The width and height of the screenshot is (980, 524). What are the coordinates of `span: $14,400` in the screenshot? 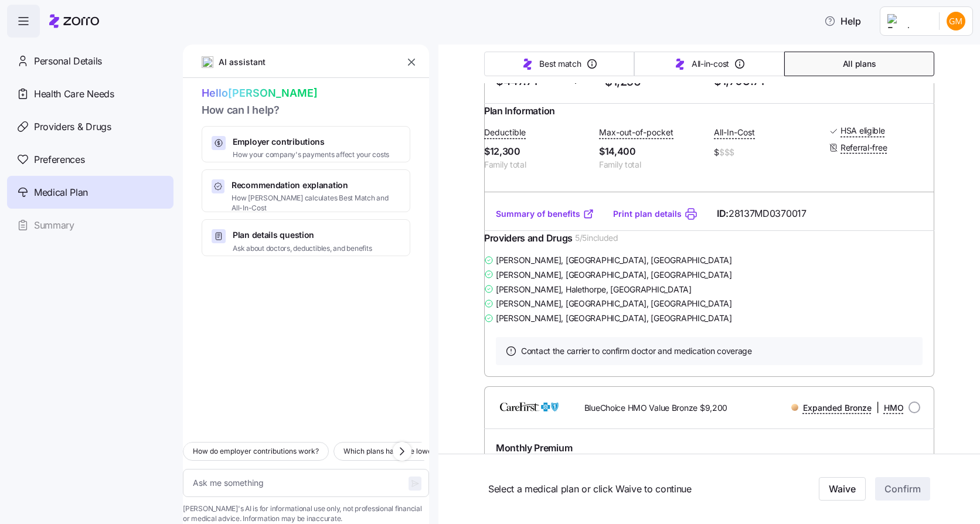 It's located at (652, 151).